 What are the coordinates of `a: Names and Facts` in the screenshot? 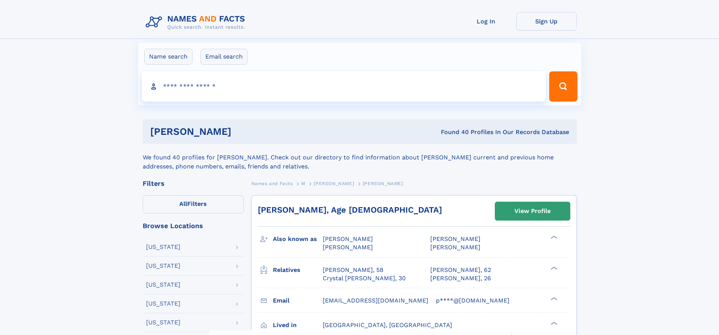 It's located at (272, 183).